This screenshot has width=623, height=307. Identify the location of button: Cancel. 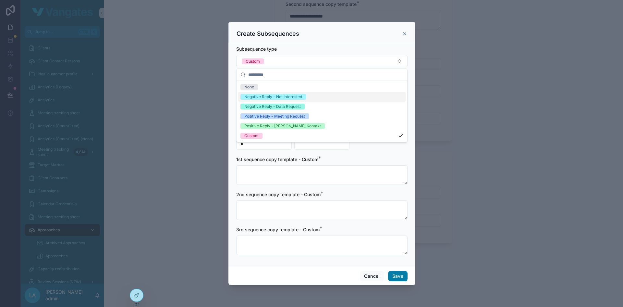
(372, 276).